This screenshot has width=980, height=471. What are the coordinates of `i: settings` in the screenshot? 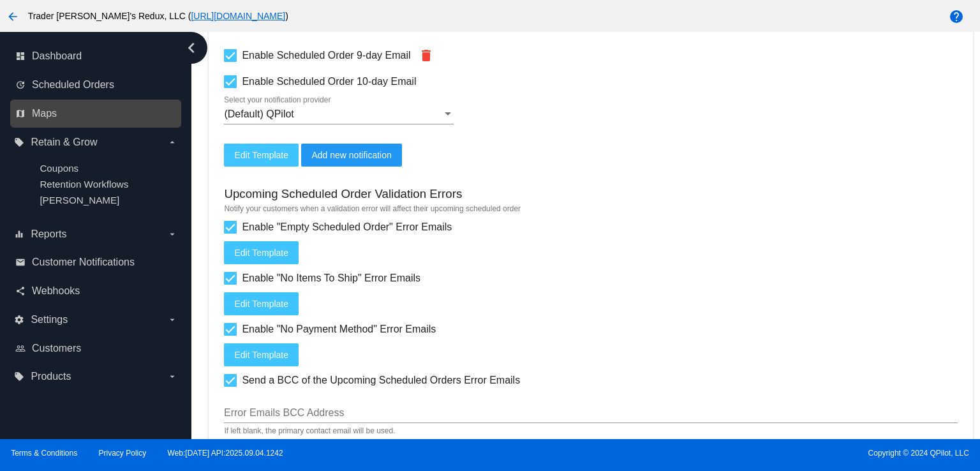 It's located at (19, 320).